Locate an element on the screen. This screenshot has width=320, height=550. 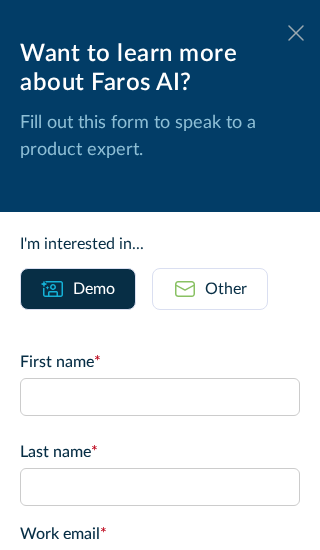
label: Last name is located at coordinates (160, 452).